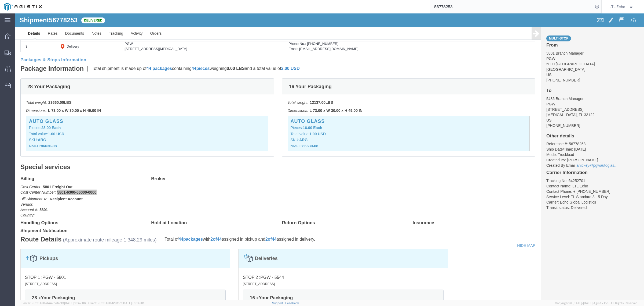 This screenshot has width=644, height=306. Describe the element at coordinates (623, 7) in the screenshot. I see `button: LTL Echo` at that location.